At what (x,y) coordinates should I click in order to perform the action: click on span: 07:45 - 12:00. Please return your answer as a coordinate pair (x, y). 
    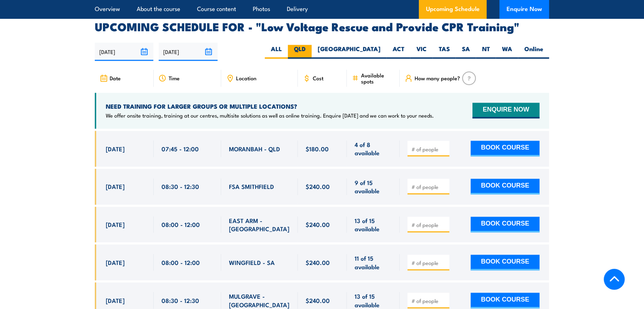
    Looking at the image, I should click on (180, 148).